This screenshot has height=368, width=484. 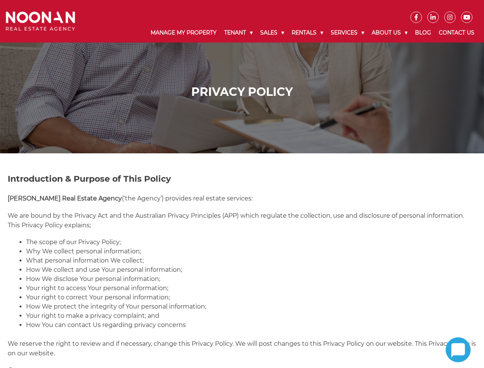 I want to click on li: How We disclose Your personal information;, so click(x=251, y=279).